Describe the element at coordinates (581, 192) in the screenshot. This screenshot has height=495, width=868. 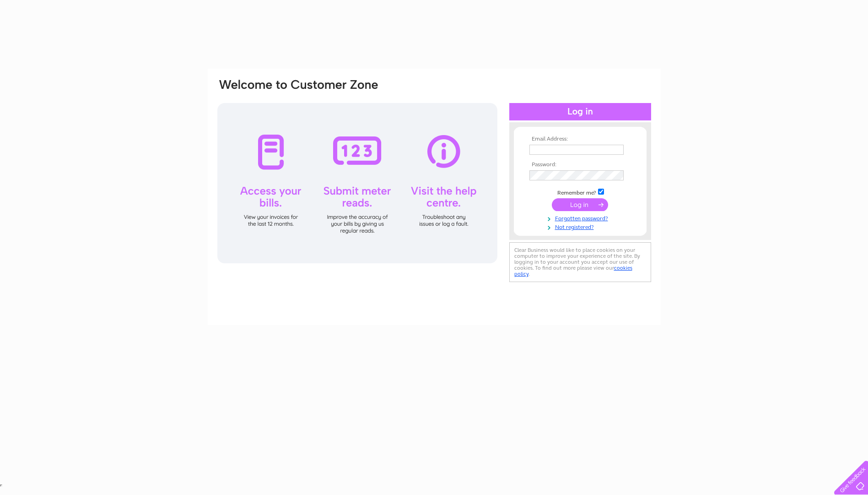
I see `td: Remember me?` at that location.